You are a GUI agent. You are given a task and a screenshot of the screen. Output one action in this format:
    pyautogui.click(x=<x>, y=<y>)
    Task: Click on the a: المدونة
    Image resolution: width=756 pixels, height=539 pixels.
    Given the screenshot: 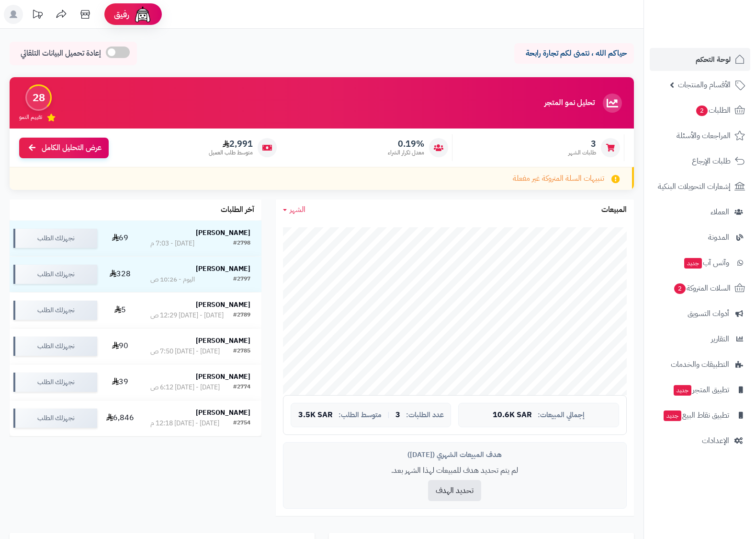 What is the action you would take?
    pyautogui.click(x=700, y=237)
    